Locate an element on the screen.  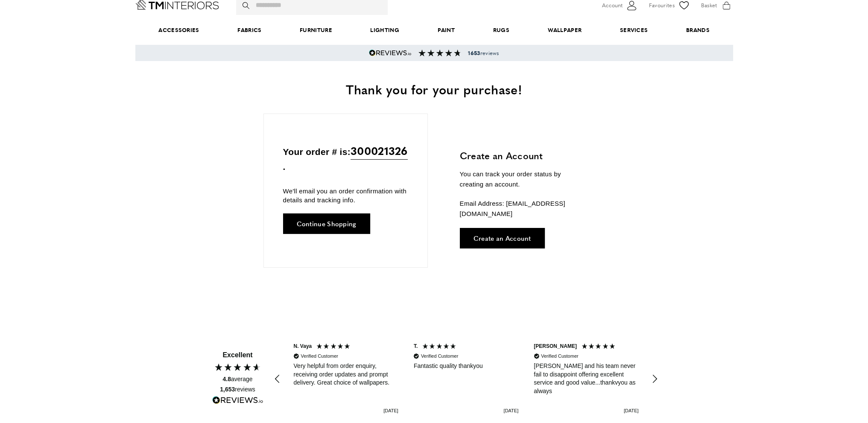
span: Favourites is located at coordinates (661, 5).